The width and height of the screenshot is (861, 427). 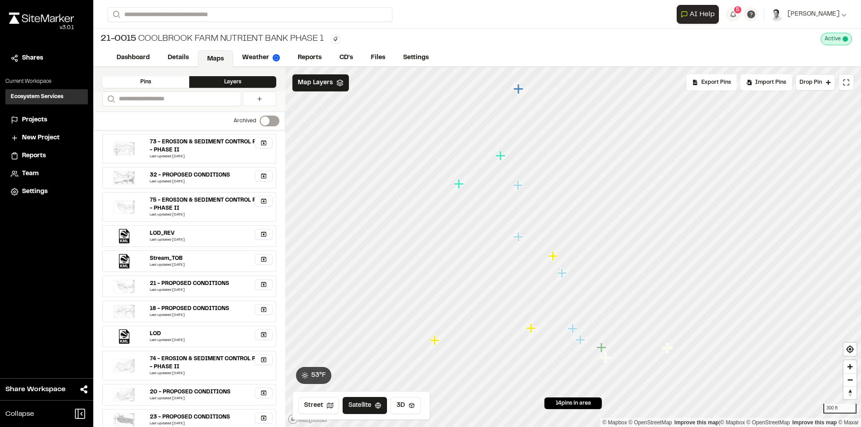 I want to click on span: 21-0015, so click(x=118, y=39).